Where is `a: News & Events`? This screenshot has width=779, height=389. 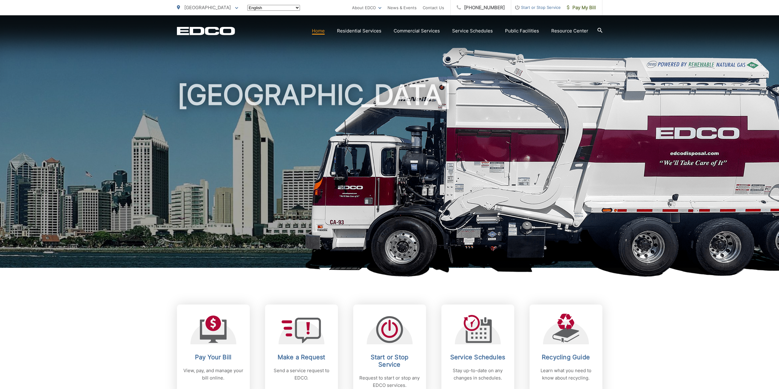 a: News & Events is located at coordinates (402, 8).